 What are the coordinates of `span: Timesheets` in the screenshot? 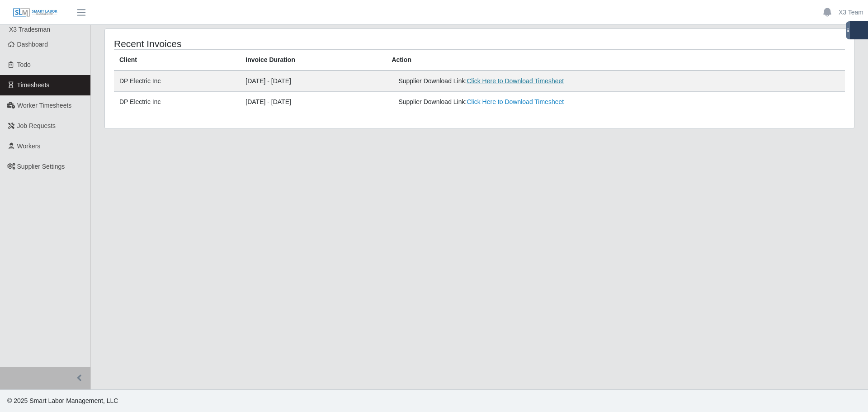 It's located at (34, 85).